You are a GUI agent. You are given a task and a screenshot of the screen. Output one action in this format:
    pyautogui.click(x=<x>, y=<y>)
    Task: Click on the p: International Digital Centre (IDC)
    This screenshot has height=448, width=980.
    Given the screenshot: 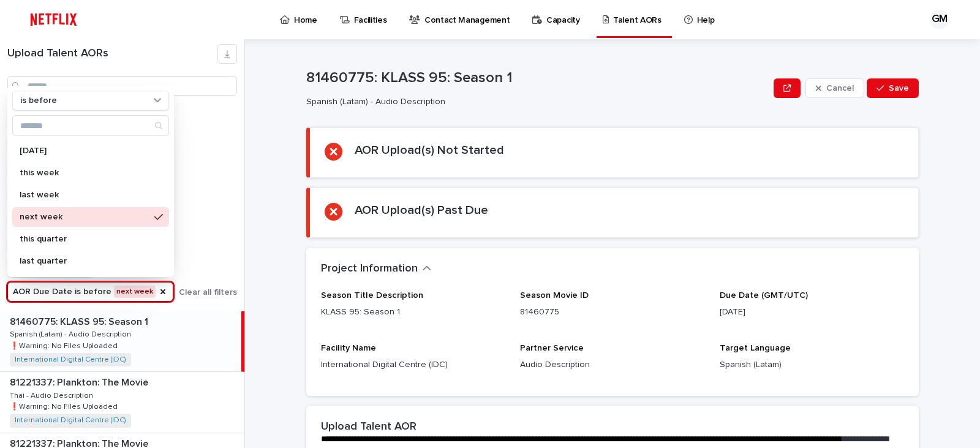 What is the action you would take?
    pyautogui.click(x=413, y=365)
    